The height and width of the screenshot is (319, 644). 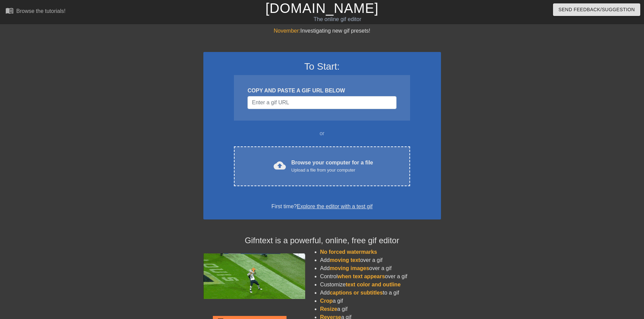 I want to click on li: Add to a gif, so click(x=380, y=293).